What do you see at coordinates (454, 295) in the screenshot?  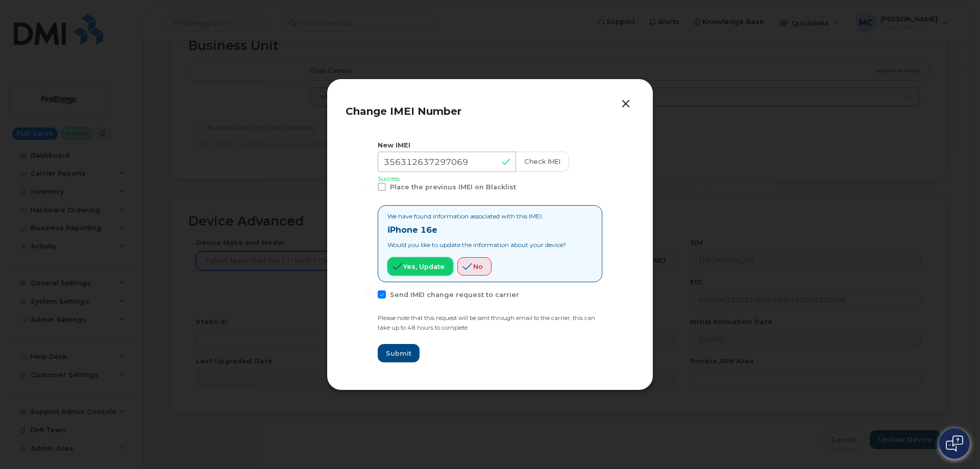 I see `span: Send IMEI change request to carrier` at bounding box center [454, 295].